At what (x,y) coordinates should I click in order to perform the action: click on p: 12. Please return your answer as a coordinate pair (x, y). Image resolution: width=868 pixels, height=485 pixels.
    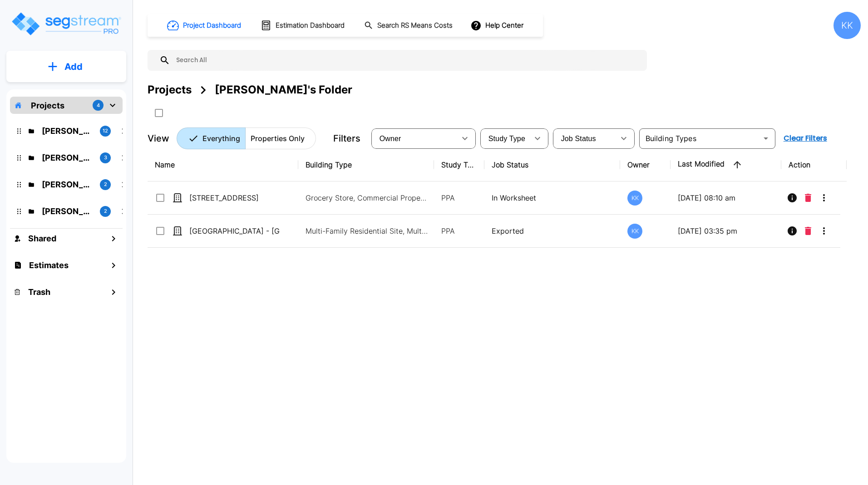
    Looking at the image, I should click on (106, 130).